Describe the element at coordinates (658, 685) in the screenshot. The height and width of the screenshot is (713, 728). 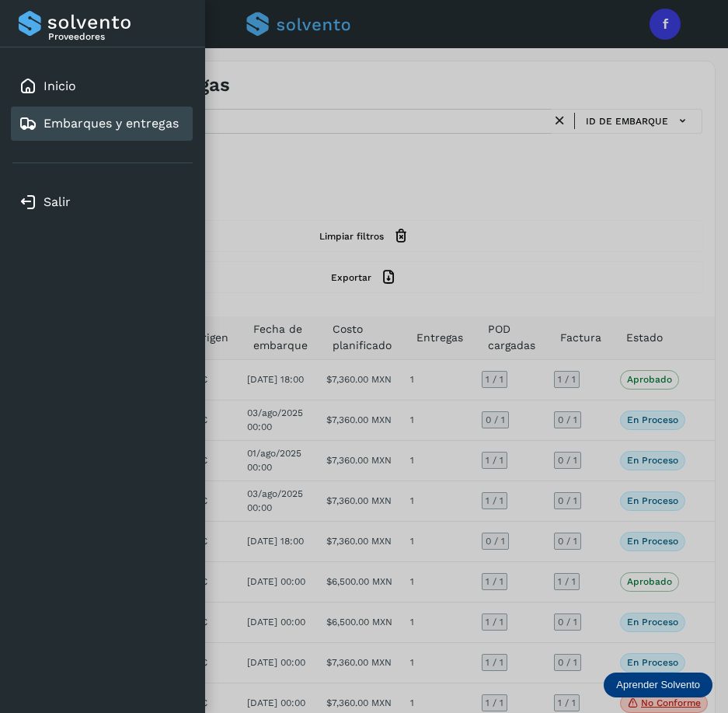
I see `p: Aprender Solvento` at that location.